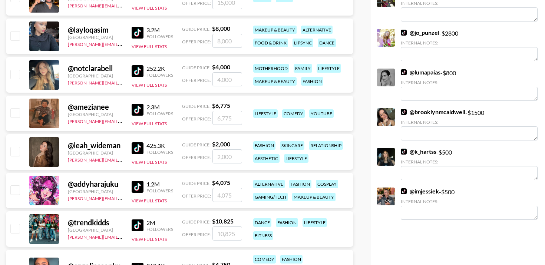  I want to click on a: @imjessiek, so click(420, 191).